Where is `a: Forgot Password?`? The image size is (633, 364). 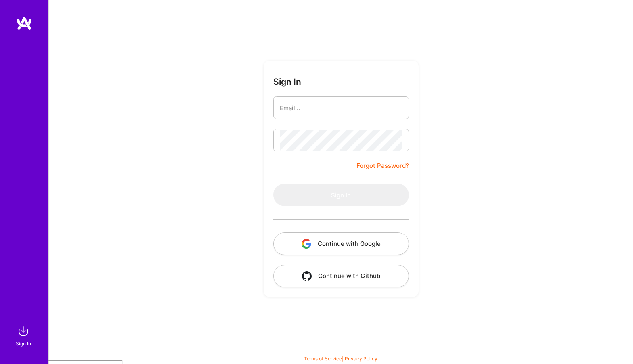 a: Forgot Password? is located at coordinates (383, 166).